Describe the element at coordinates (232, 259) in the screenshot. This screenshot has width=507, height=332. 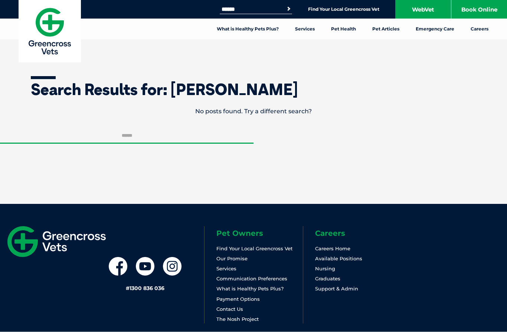
I see `a: Our Promise` at that location.